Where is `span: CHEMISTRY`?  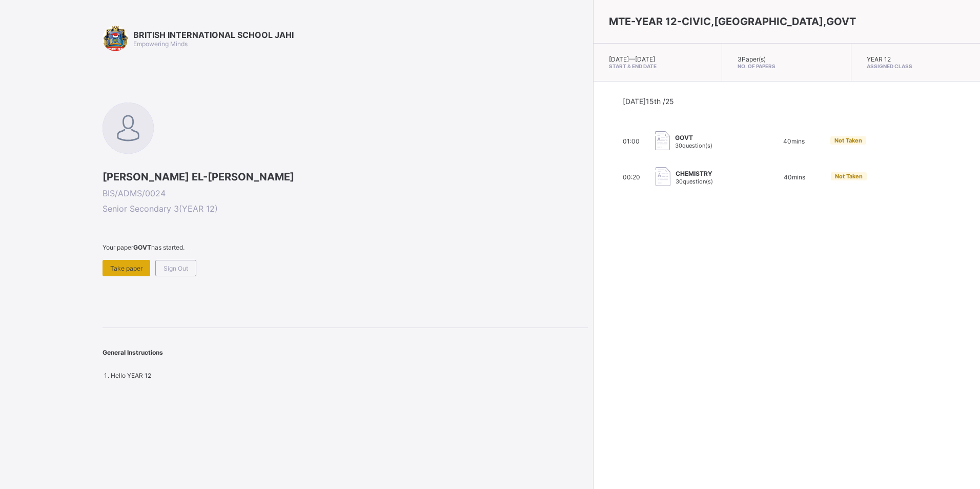 span: CHEMISTRY is located at coordinates (694, 173).